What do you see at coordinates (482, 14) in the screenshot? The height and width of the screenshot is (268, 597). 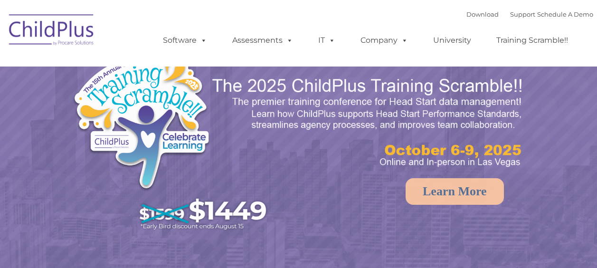 I see `a: Download` at bounding box center [482, 14].